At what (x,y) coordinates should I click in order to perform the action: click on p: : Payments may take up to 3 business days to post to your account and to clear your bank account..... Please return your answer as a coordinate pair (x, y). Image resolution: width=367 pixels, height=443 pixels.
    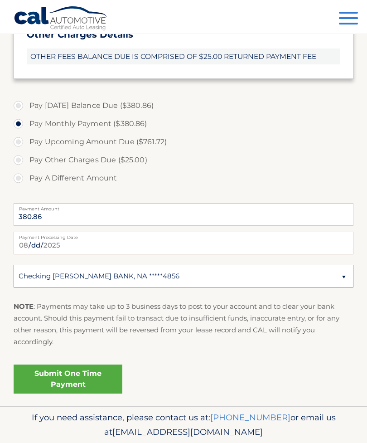
    Looking at the image, I should click on (184, 324).